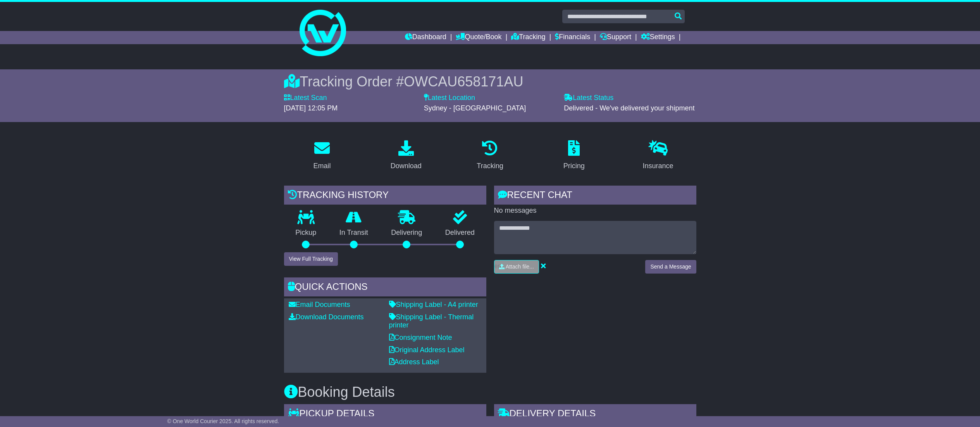  What do you see at coordinates (322, 166) in the screenshot?
I see `div: Email` at bounding box center [322, 166].